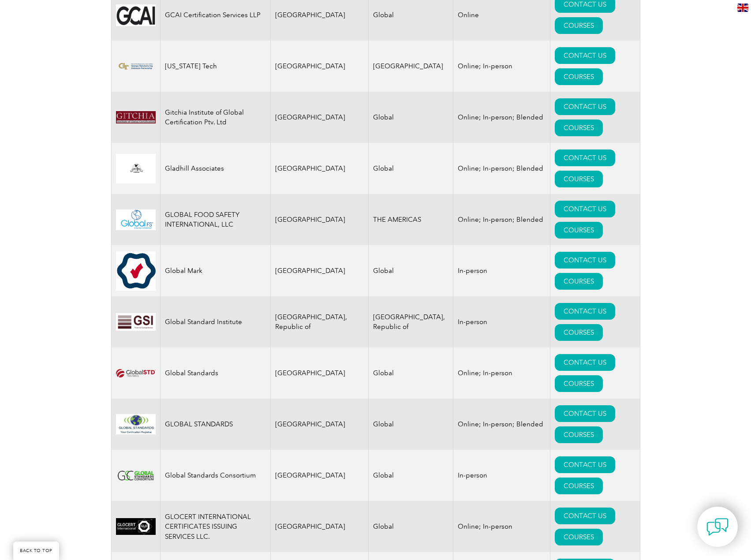  Describe the element at coordinates (215, 271) in the screenshot. I see `td: Global Mark` at that location.